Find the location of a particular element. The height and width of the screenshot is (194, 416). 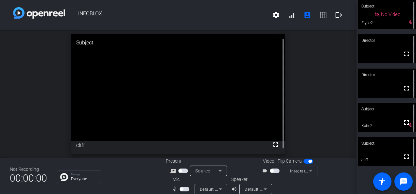

mat-icon: grid_on is located at coordinates (323, 15).